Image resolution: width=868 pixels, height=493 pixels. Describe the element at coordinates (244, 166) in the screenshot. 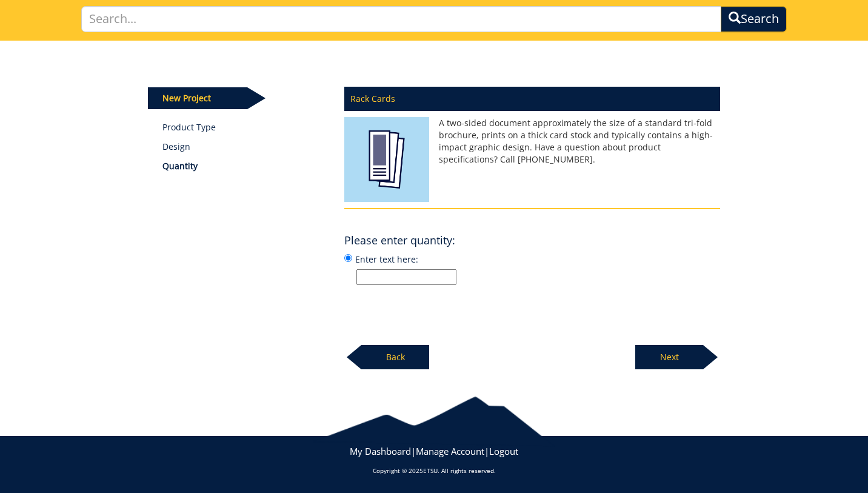

I see `p: Quantity` at that location.